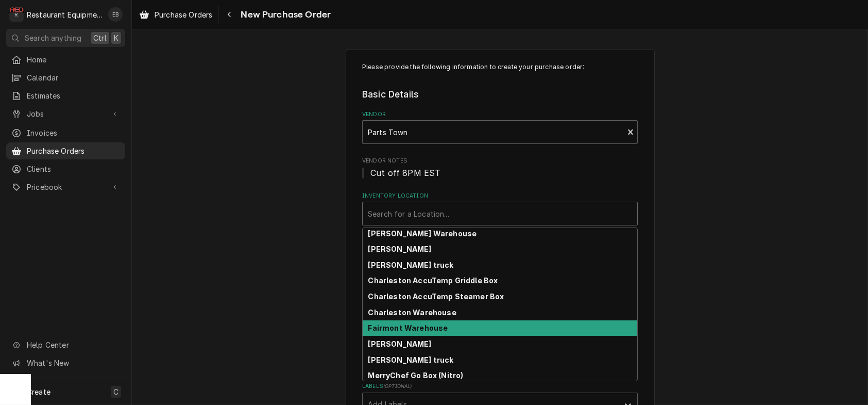 This screenshot has width=868, height=405. Describe the element at coordinates (73, 95) in the screenshot. I see `span: Estimates` at that location.